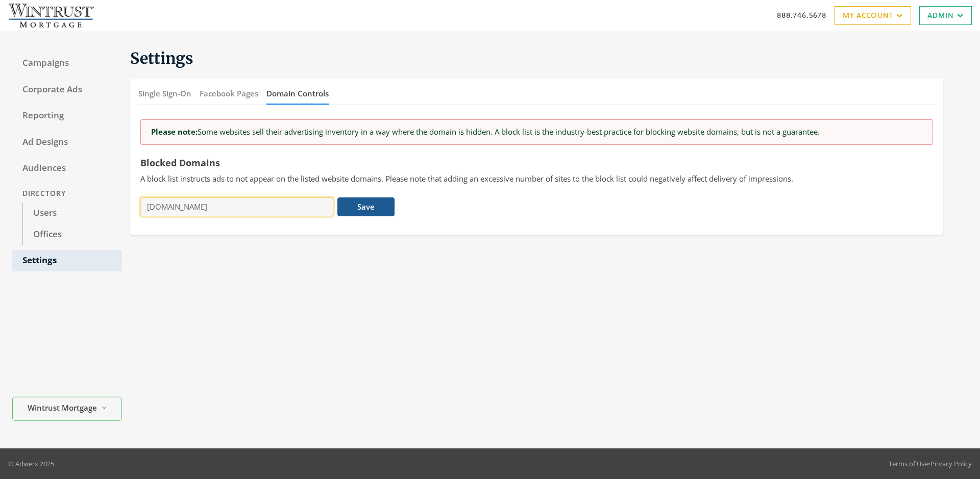 This screenshot has height=479, width=980. I want to click on span: Settings, so click(162, 58).